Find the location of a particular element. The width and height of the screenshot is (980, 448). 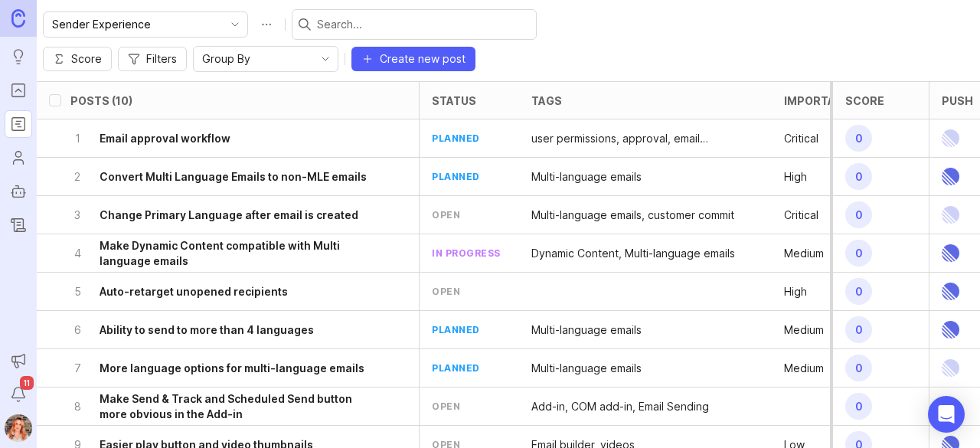

a: Users is located at coordinates (18, 157).